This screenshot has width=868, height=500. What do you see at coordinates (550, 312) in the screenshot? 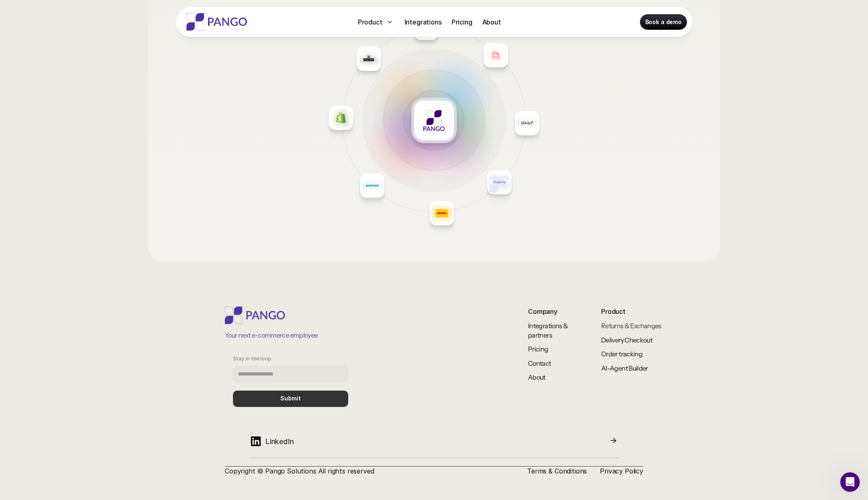
I see `p: Company` at bounding box center [550, 312].